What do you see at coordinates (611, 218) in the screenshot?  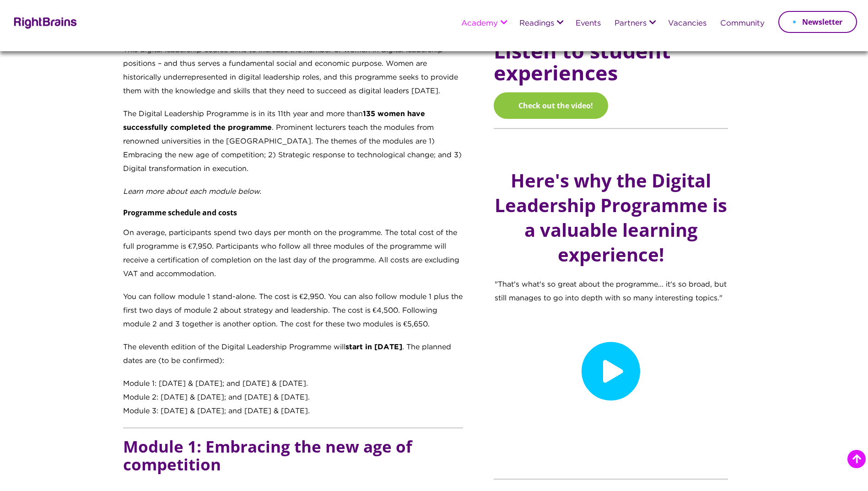 I see `h2: Here's why the Digital Leadership Programme is a valuable learning experience!` at bounding box center [611, 218].